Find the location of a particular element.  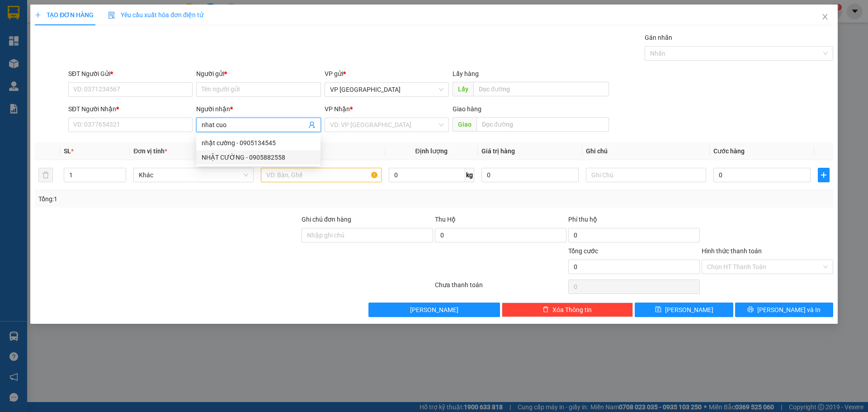

button: Close is located at coordinates (825, 17).